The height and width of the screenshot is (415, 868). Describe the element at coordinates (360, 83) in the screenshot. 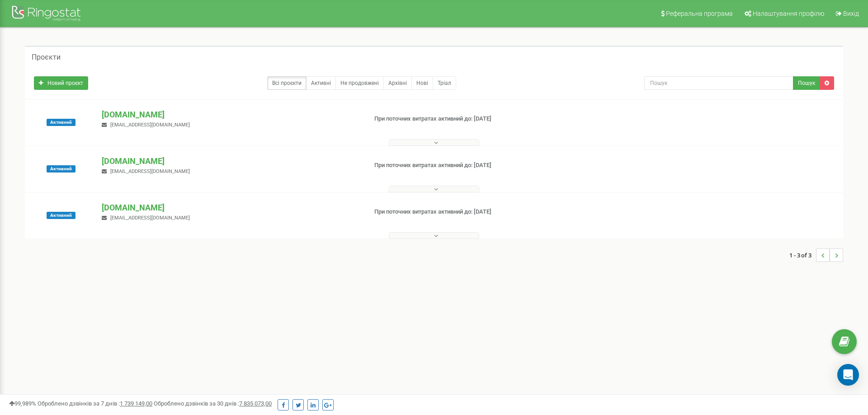

I see `a: Не продовжені` at that location.